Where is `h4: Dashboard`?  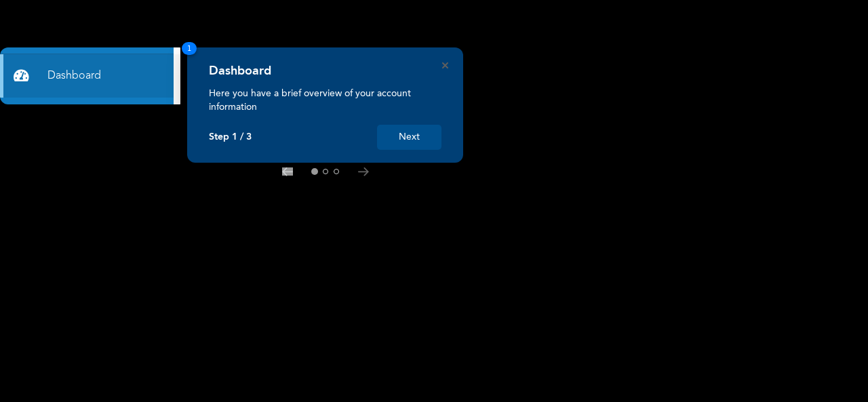
h4: Dashboard is located at coordinates (240, 71).